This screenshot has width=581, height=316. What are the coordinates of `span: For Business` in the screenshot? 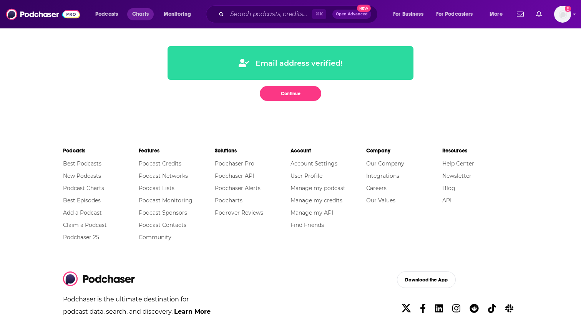 It's located at (408, 14).